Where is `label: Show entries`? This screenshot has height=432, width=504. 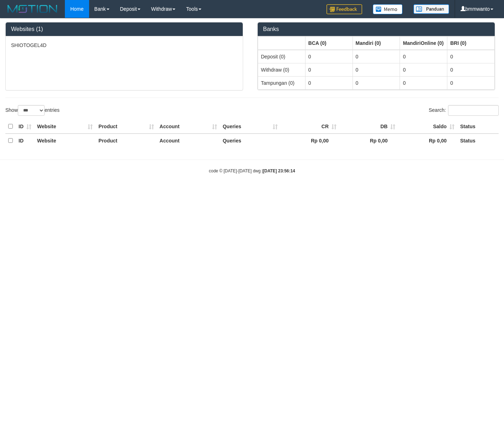 label: Show entries is located at coordinates (32, 110).